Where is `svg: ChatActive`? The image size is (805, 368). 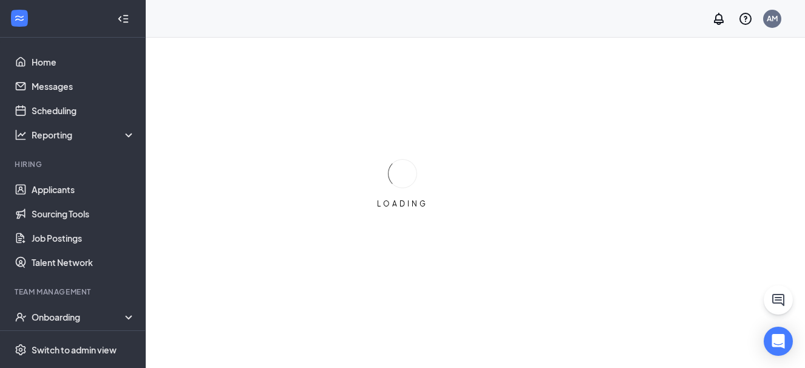 svg: ChatActive is located at coordinates (778, 300).